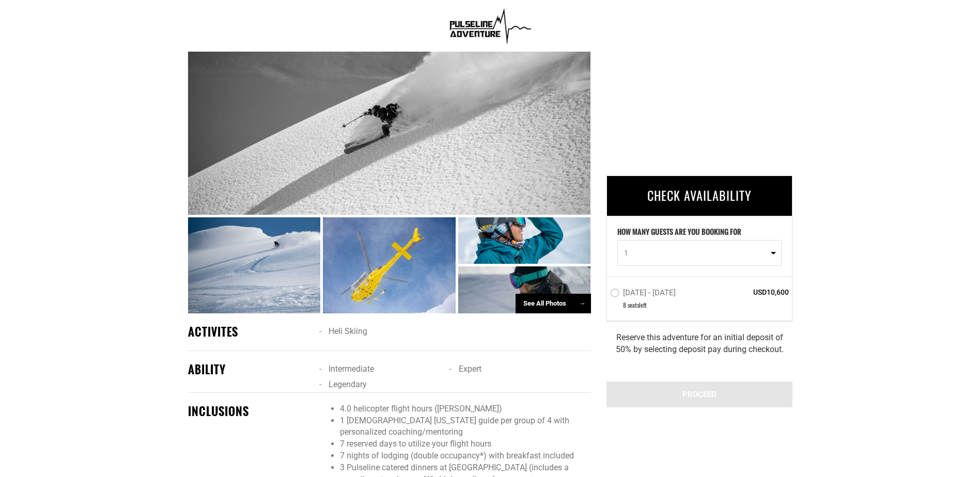  I want to click on span: Heli Skiing, so click(348, 331).